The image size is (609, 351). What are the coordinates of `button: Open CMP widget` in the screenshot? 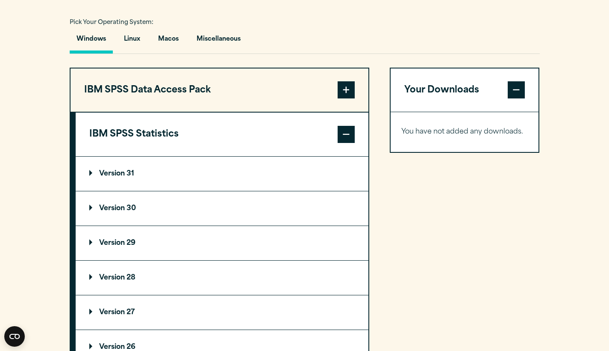 It's located at (15, 336).